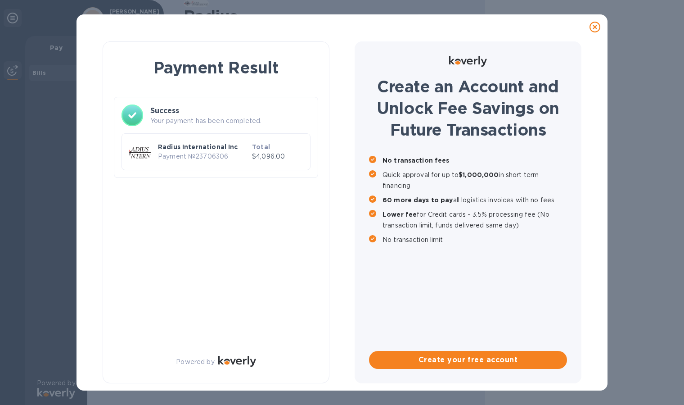  I want to click on p: Radius International Inc, so click(203, 147).